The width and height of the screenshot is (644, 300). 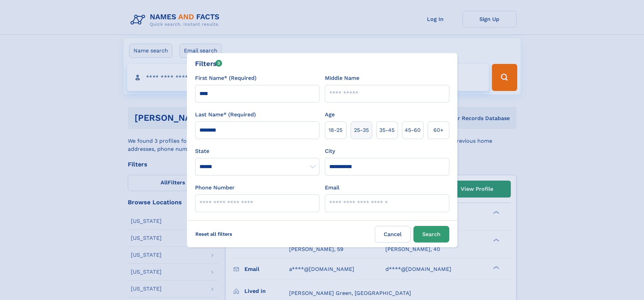 I want to click on div: Filters, so click(x=209, y=64).